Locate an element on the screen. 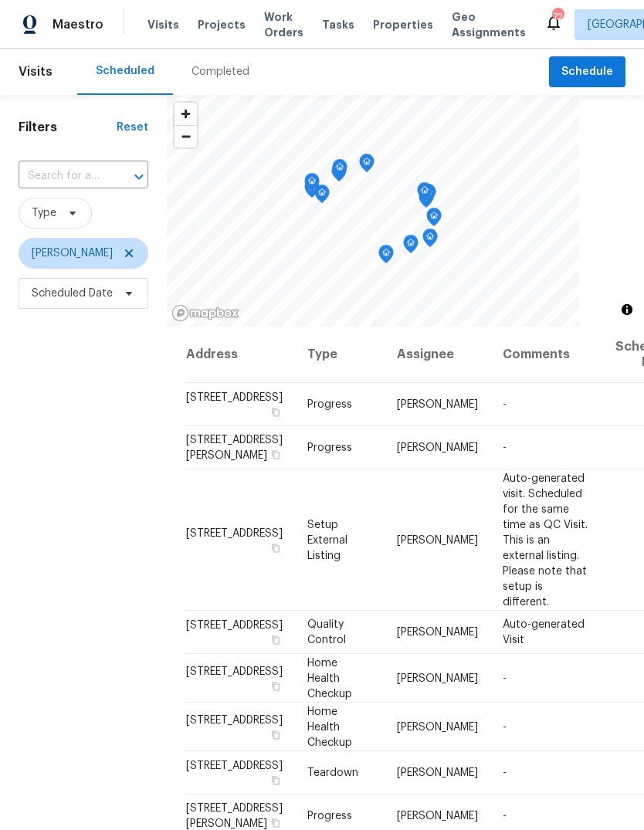 The width and height of the screenshot is (644, 830). span: Auto-generated Visit is located at coordinates (543, 632).